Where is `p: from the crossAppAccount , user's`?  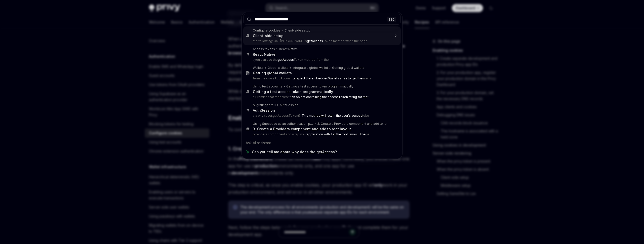
p: from the crossAppAccount , user's is located at coordinates (321, 79).